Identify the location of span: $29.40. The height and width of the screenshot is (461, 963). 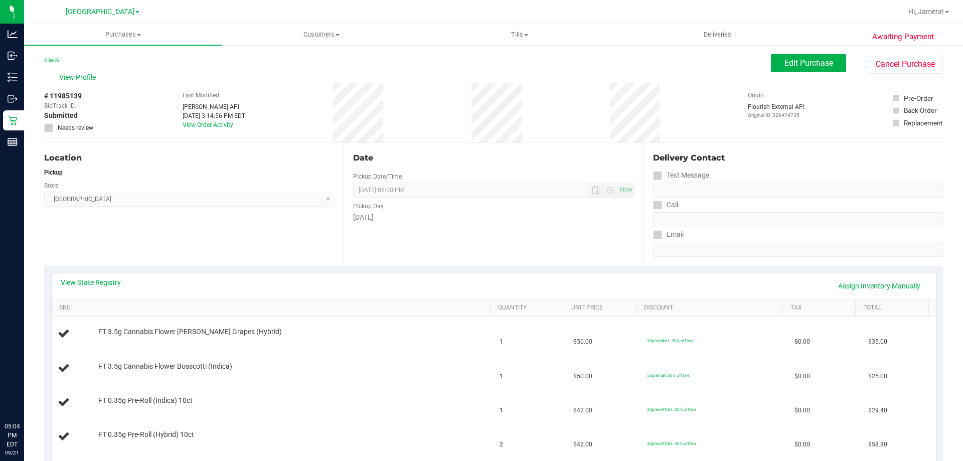
(877, 410).